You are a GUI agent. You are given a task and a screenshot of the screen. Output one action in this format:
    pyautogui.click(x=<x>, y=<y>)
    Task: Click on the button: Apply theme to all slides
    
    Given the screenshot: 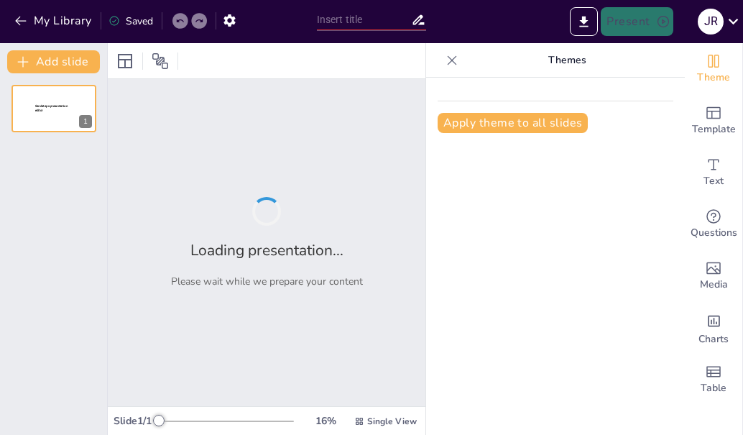 What is the action you would take?
    pyautogui.click(x=513, y=123)
    